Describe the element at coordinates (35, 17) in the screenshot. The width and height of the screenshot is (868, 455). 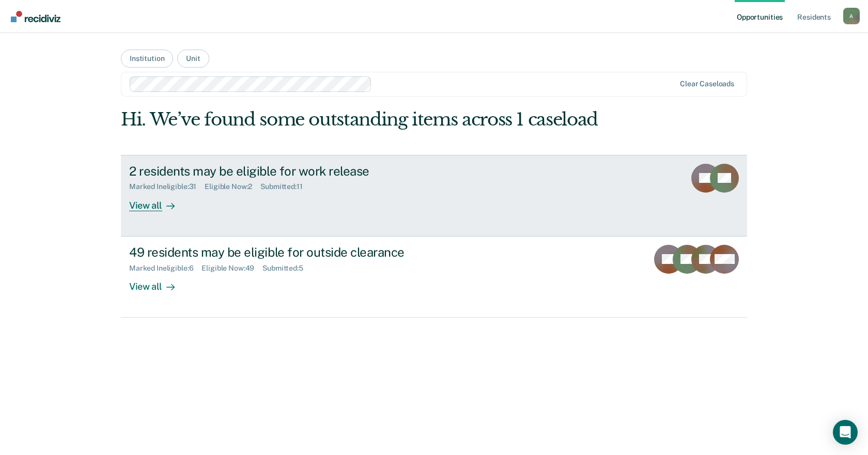
I see `img: Recidiviz` at that location.